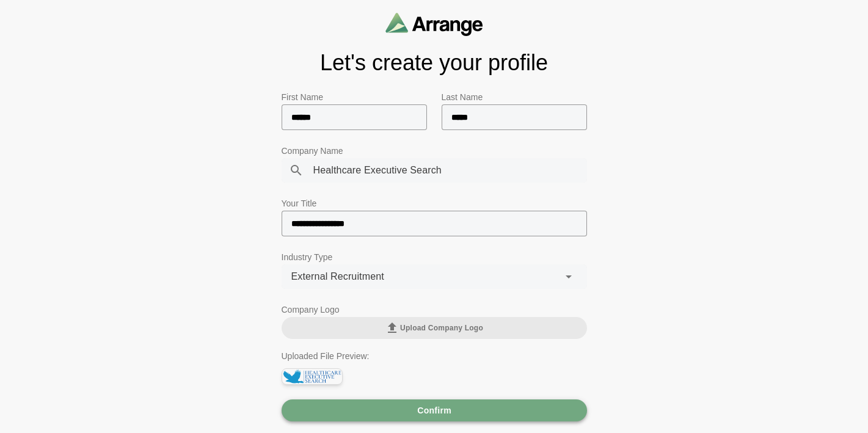 The height and width of the screenshot is (433, 868). Describe the element at coordinates (434, 63) in the screenshot. I see `h1: Let's create your profile` at that location.